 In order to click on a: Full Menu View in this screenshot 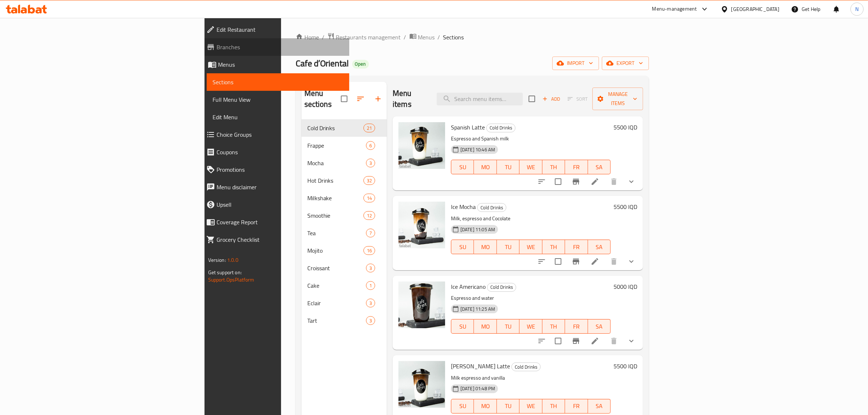, I will do `click(278, 99)`.